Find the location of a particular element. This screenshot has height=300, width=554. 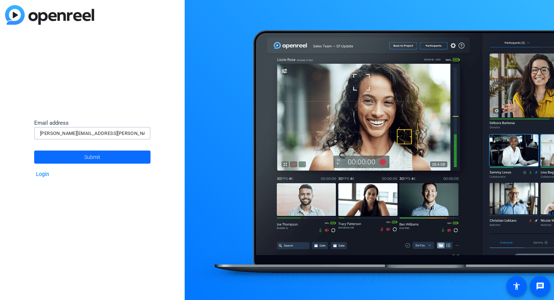

button: Submit is located at coordinates (92, 157).